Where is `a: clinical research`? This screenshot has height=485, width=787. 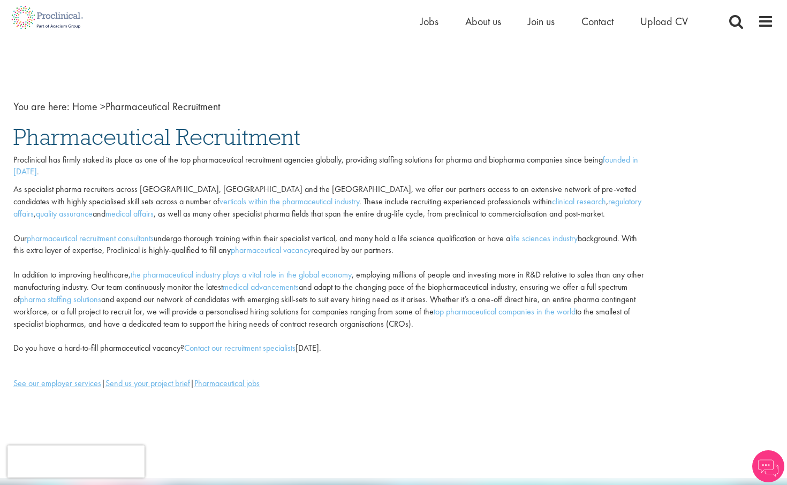
a: clinical research is located at coordinates (578, 201).